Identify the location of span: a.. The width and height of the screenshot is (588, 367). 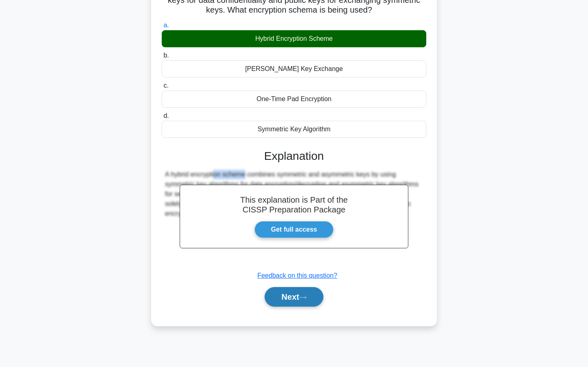
(166, 25).